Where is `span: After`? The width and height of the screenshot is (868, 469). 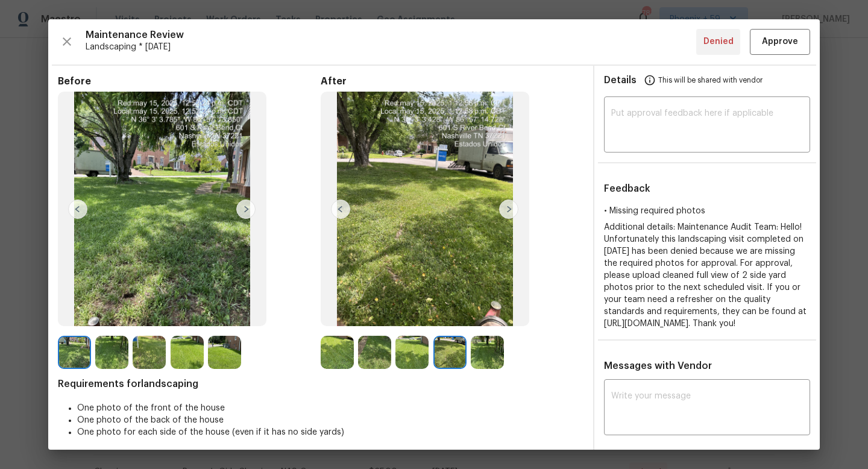 span: After is located at coordinates (452, 82).